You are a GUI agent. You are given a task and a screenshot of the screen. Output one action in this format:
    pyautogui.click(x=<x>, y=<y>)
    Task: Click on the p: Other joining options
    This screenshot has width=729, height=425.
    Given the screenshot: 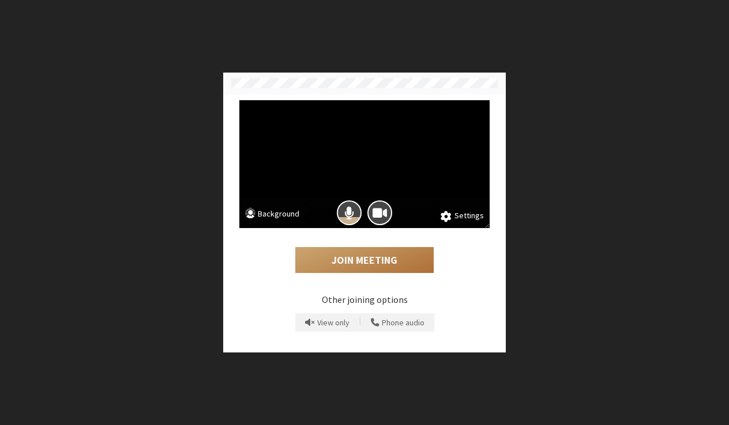 What is the action you would take?
    pyautogui.click(x=364, y=300)
    